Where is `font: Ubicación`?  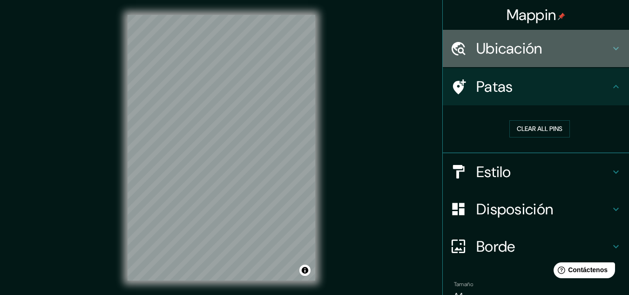 font: Ubicación is located at coordinates (510, 48).